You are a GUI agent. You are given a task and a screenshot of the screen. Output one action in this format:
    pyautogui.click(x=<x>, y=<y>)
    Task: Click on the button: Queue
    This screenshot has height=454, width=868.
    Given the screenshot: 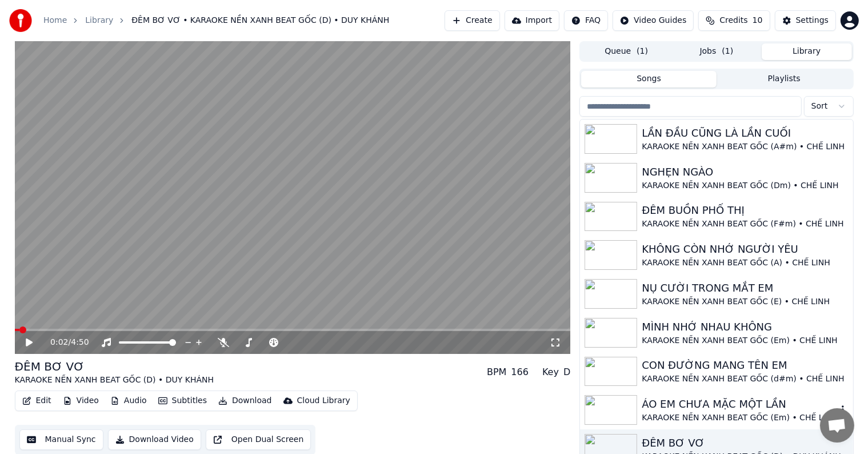 What is the action you would take?
    pyautogui.click(x=626, y=51)
    